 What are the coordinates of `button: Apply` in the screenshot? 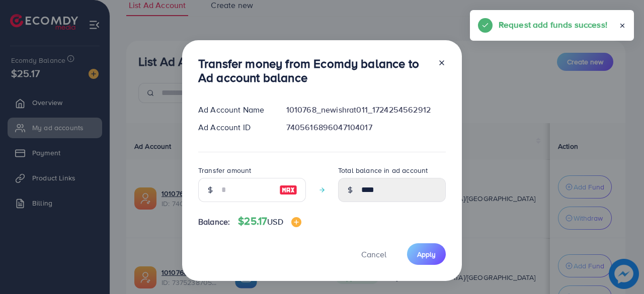 It's located at (426, 254).